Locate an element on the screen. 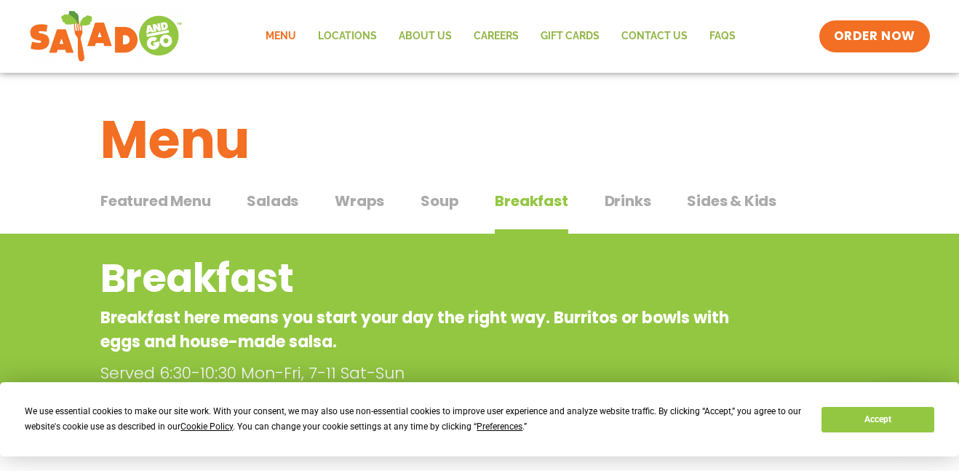 The width and height of the screenshot is (959, 471). h1: Menu is located at coordinates (480, 140).